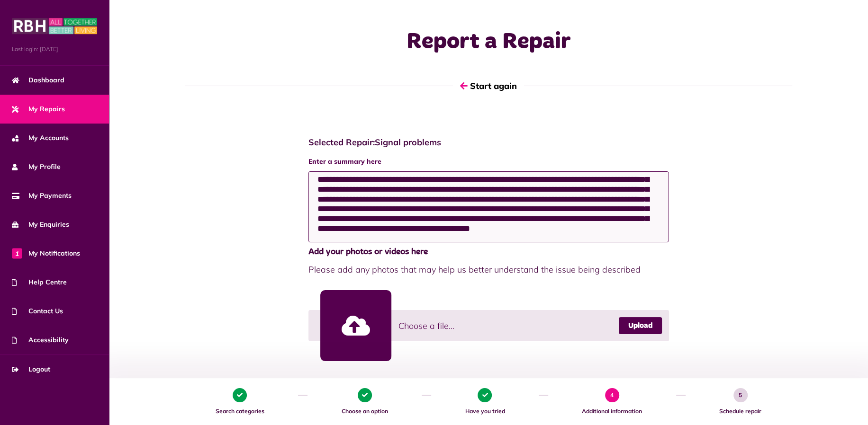 This screenshot has height=425, width=868. I want to click on span: Additional information, so click(612, 411).